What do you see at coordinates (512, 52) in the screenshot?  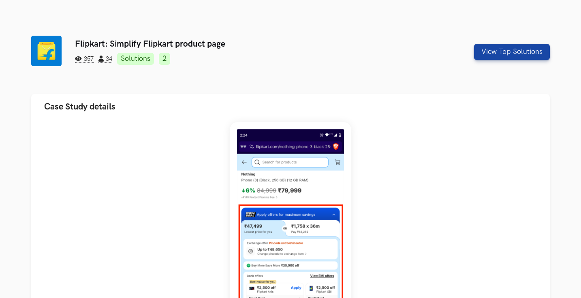 I see `button: View Top Solutions` at bounding box center [512, 52].